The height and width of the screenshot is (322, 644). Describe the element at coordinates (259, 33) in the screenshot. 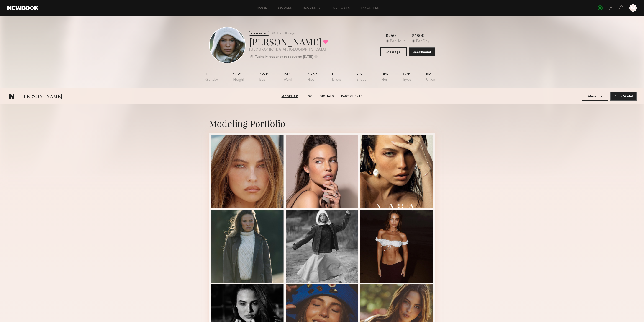

I see `div: EXPERIENCED` at that location.